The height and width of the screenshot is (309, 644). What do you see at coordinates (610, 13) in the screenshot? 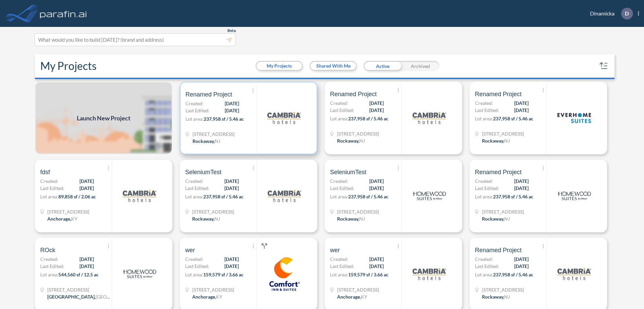
I see `div: Dinamicka` at bounding box center [610, 13].